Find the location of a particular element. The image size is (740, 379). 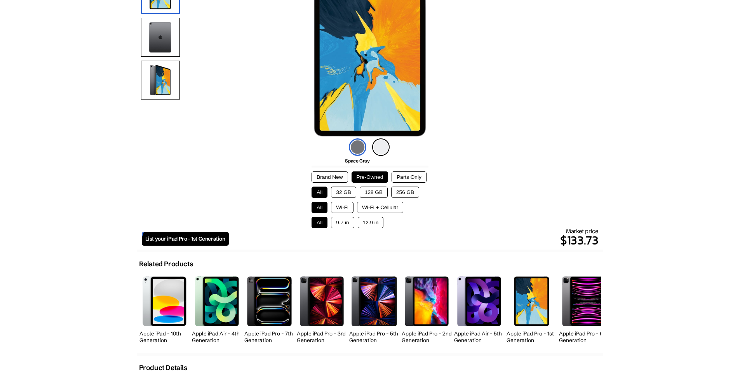

a: List your iPad Pro - 1st Generation is located at coordinates (185, 238).